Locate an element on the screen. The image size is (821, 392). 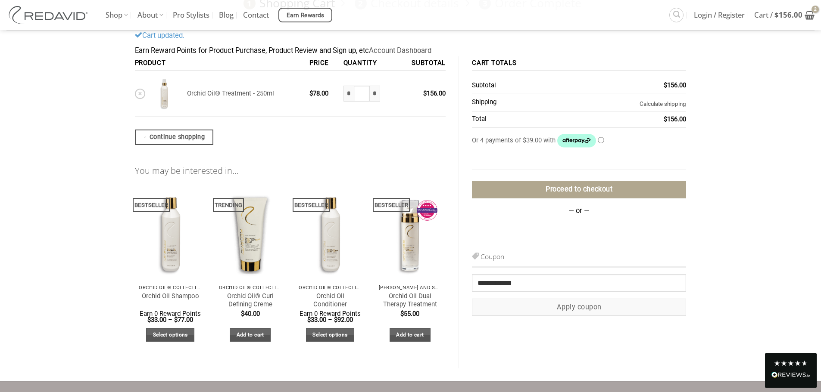
th: Total is located at coordinates (510, 120).